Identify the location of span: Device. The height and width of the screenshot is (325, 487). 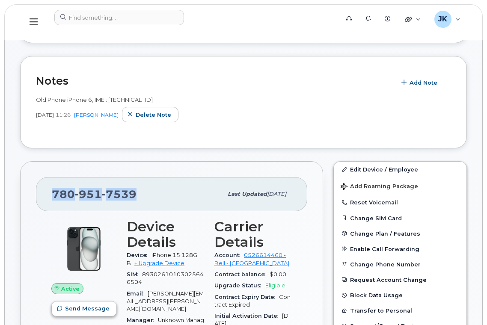
(139, 255).